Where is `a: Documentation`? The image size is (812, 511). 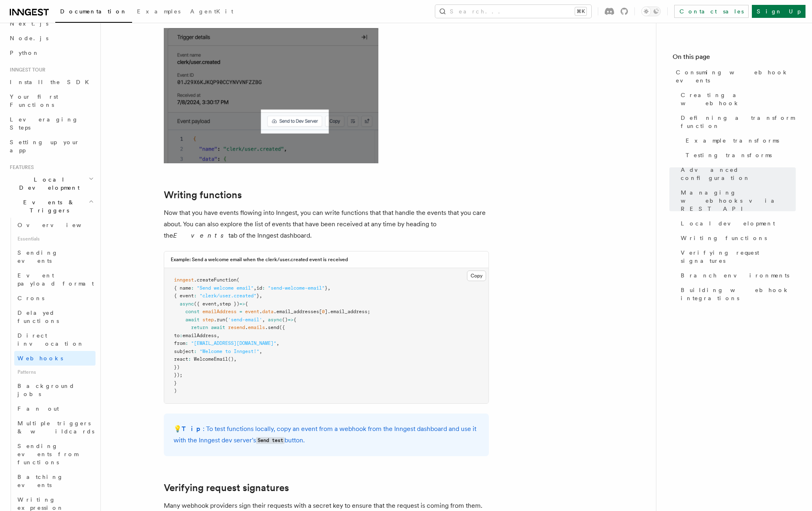
a: Documentation is located at coordinates (93, 12).